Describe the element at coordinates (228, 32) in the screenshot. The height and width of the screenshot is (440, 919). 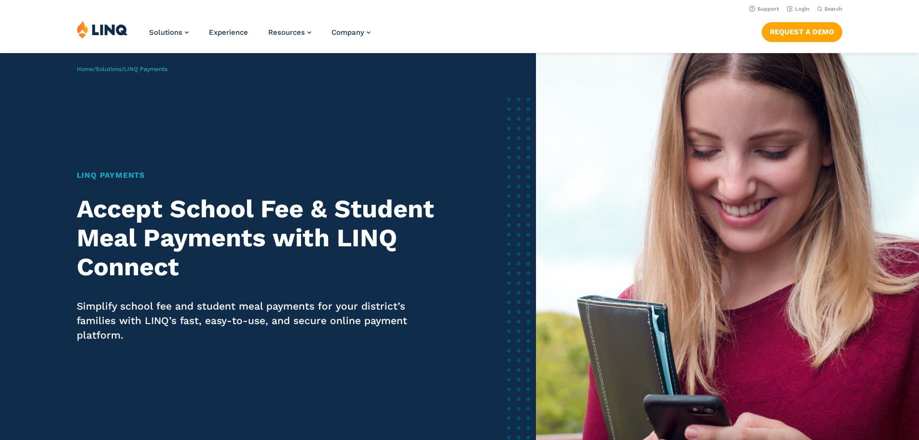
I see `span: Experience` at that location.